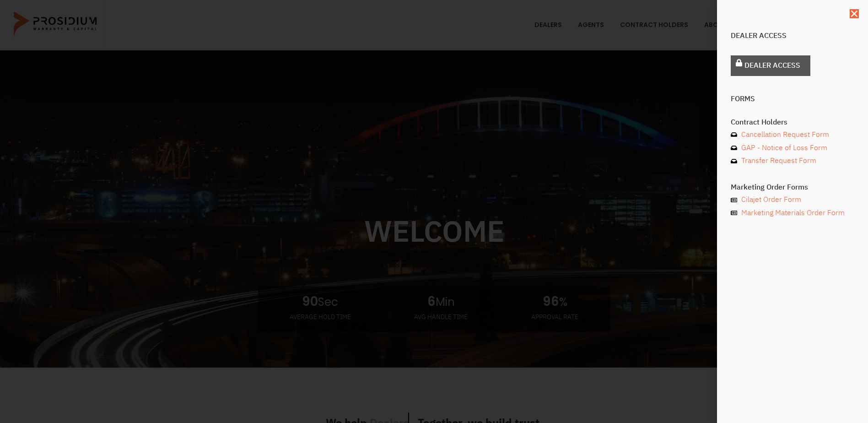 Image resolution: width=868 pixels, height=423 pixels. What do you see at coordinates (793, 35) in the screenshot?
I see `h4: Dealer Access` at bounding box center [793, 35].